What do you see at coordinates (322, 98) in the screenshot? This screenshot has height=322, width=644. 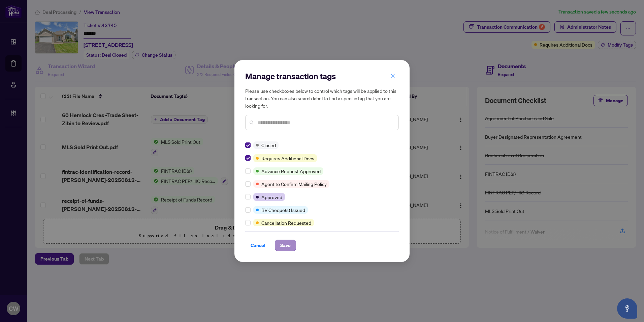 I see `h5: Please use checkboxes below to control which tags will be applied to this transaction. You can al...` at bounding box center [322, 98].